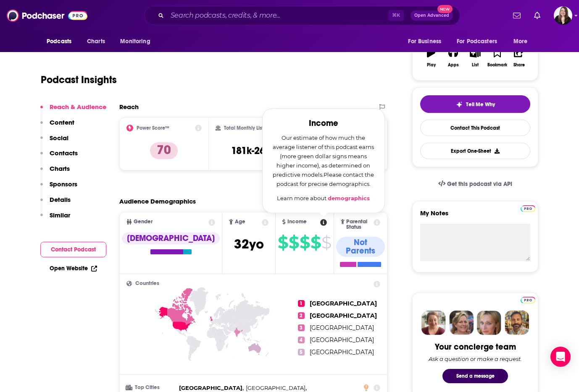  I want to click on a: Charts, so click(96, 42).